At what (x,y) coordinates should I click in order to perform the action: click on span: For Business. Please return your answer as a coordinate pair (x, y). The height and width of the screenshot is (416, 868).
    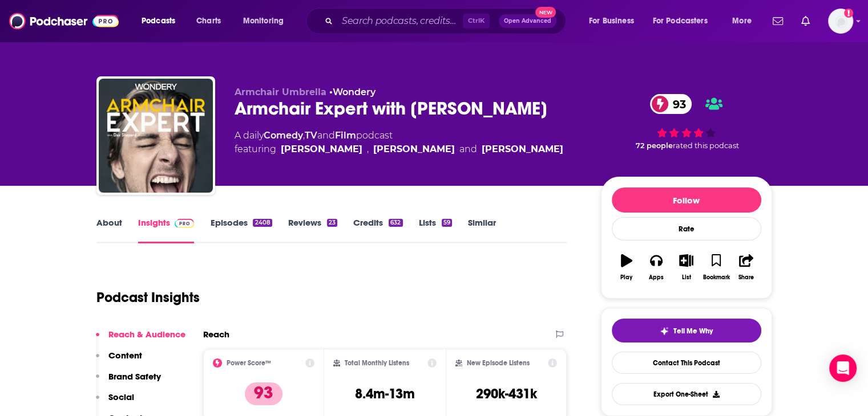
    Looking at the image, I should click on (611, 21).